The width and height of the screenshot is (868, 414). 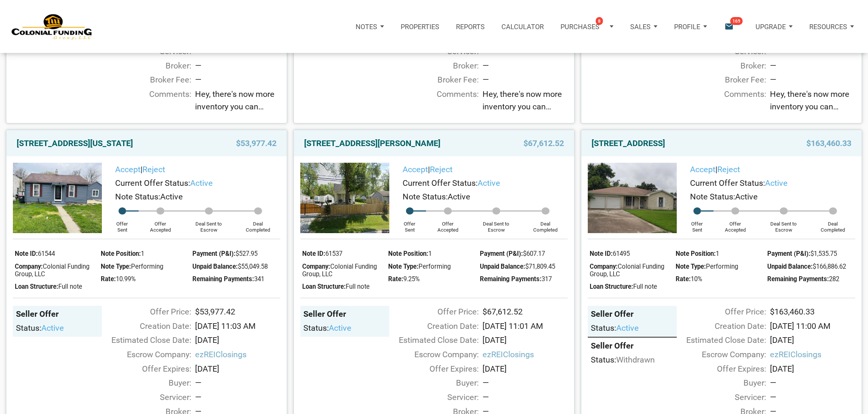 What do you see at coordinates (731, 26) in the screenshot?
I see `button: email169` at bounding box center [731, 26].